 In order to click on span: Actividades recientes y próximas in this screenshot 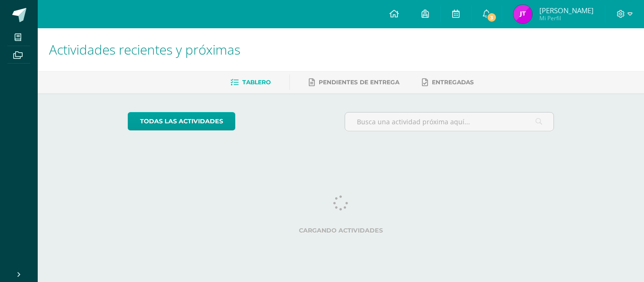, I will do `click(145, 49)`.